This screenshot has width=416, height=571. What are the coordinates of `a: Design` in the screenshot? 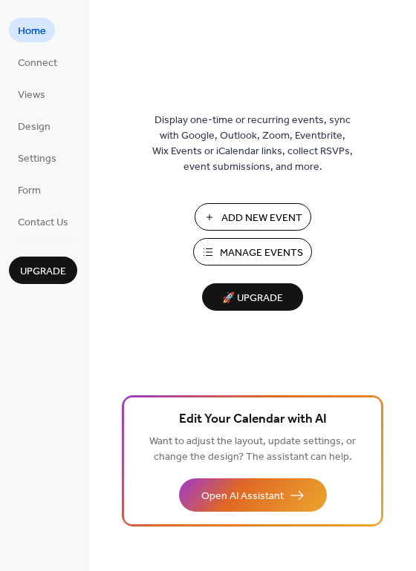 It's located at (34, 125).